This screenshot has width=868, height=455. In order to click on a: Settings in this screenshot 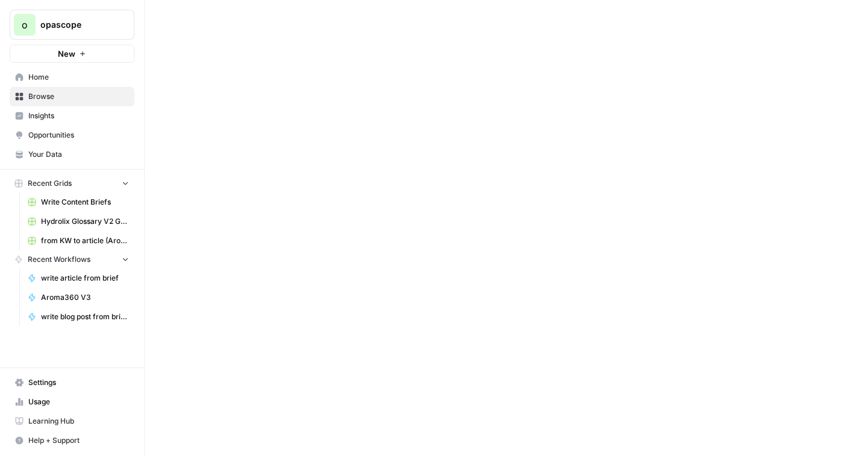, I will do `click(72, 382)`.